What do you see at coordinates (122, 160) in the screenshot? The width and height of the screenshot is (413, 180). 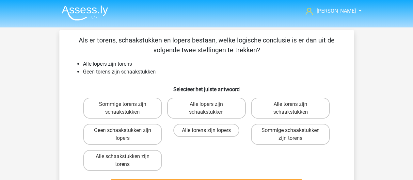 I see `label: Alle schaakstukken zijn torens` at bounding box center [122, 160].